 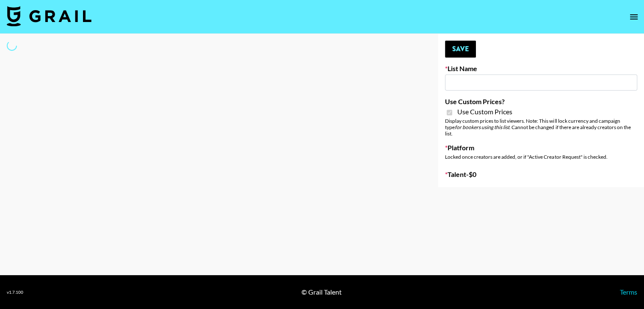 What do you see at coordinates (541, 148) in the screenshot?
I see `label: Platform` at bounding box center [541, 148].